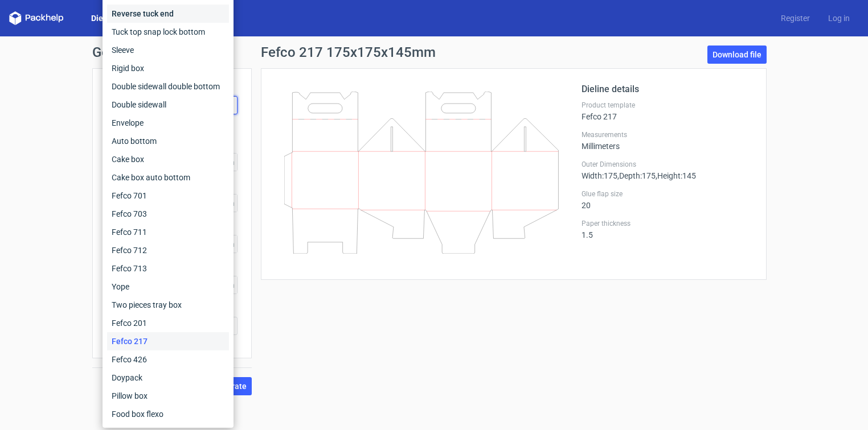  What do you see at coordinates (168, 105) in the screenshot?
I see `div: Double sidewall` at bounding box center [168, 105].